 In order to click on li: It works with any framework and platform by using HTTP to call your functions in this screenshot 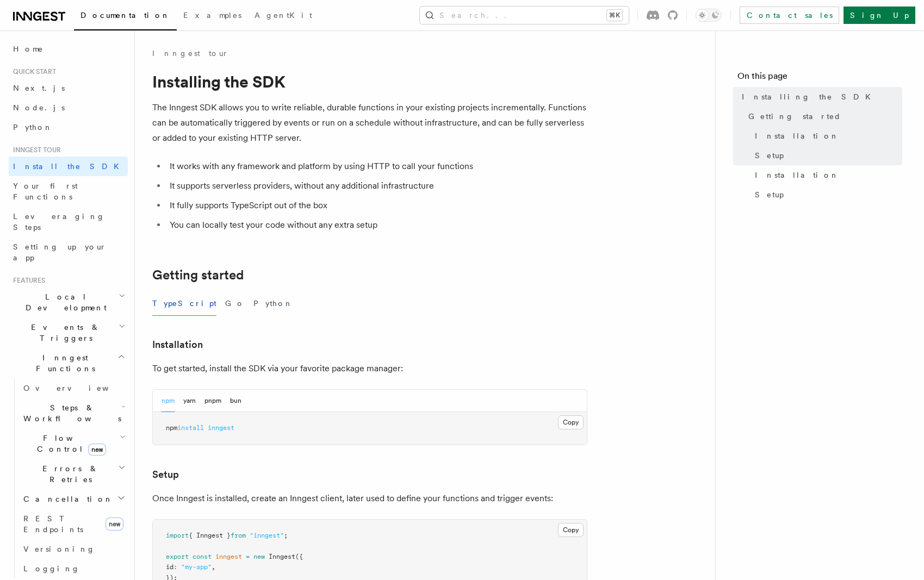, I will do `click(377, 166)`.